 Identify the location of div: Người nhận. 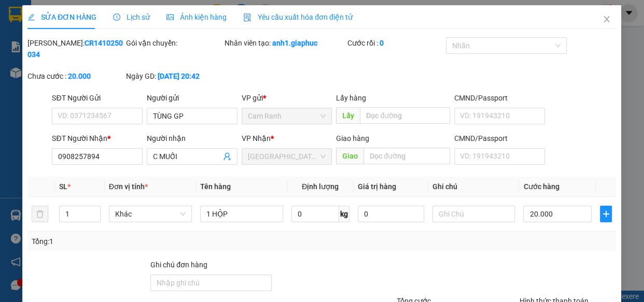
(192, 138).